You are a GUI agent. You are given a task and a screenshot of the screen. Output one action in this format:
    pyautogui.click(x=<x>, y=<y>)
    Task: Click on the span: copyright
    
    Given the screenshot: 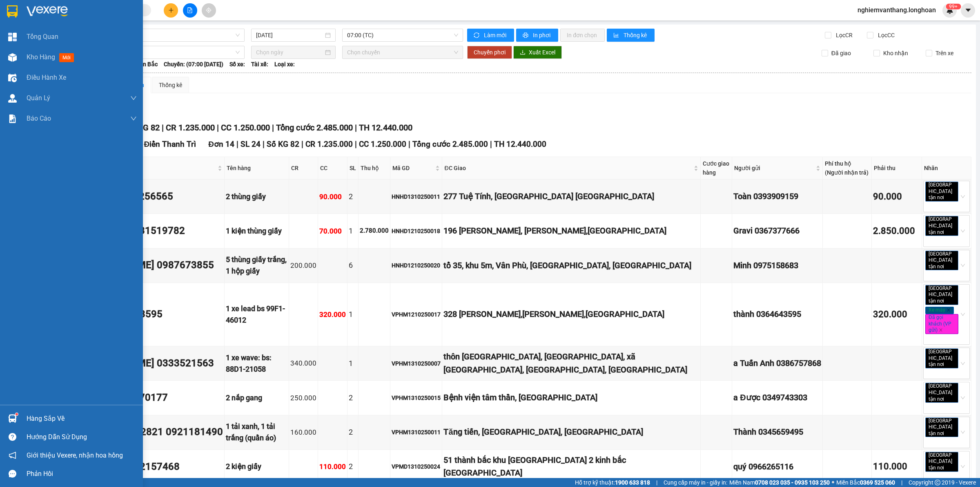 What is the action you would take?
    pyautogui.click(x=937, y=482)
    